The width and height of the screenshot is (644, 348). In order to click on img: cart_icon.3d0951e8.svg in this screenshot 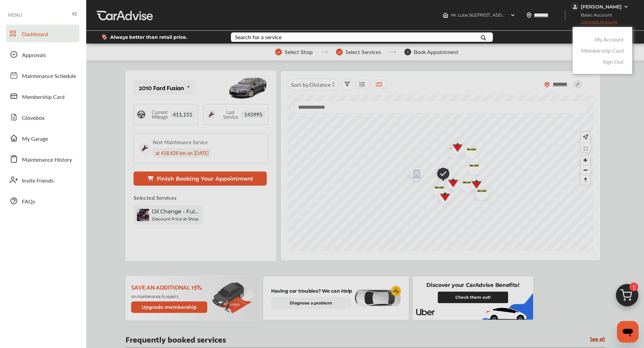, I will do `click(627, 297)`.